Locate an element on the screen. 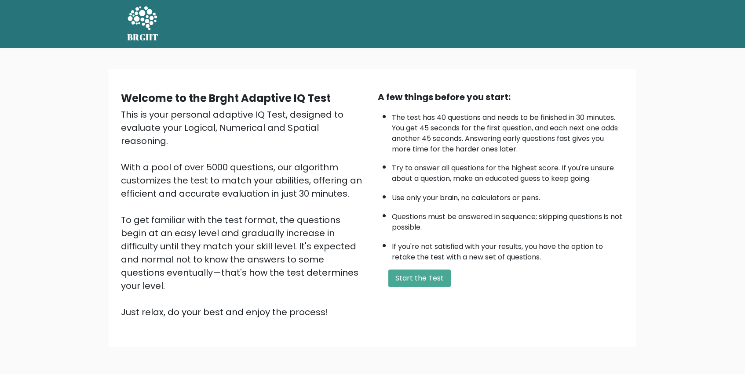 The image size is (745, 374). li: Try to answer all questions for the highest score. If you're unsure about a question, make an edu... is located at coordinates (508, 171).